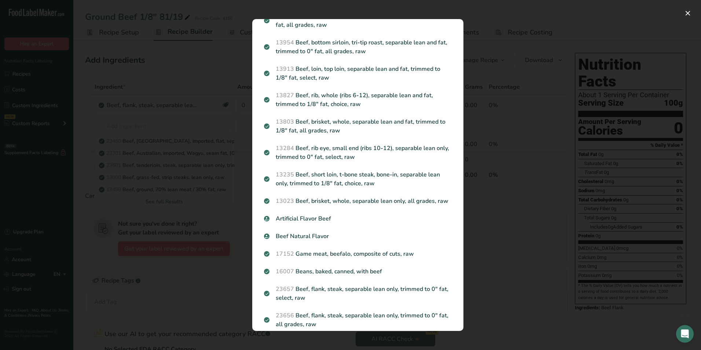 This screenshot has height=350, width=701. Describe the element at coordinates (285, 316) in the screenshot. I see `span: 23656` at that location.